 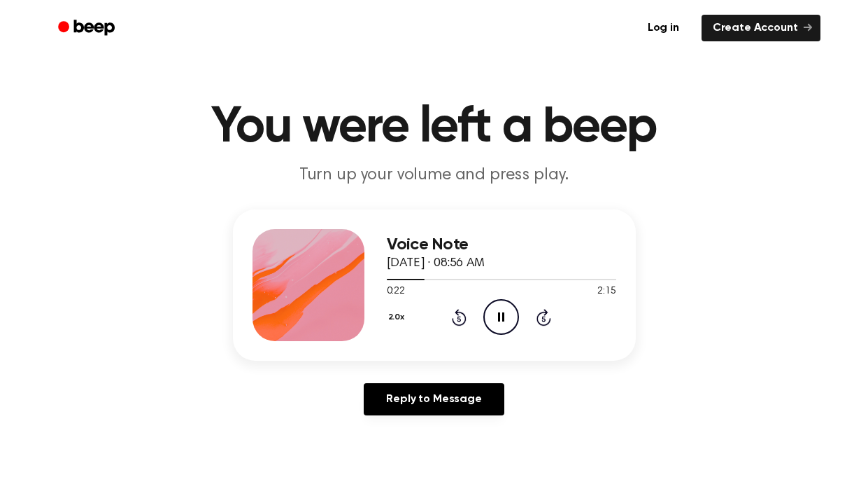 I want to click on a: Log in, so click(x=663, y=28).